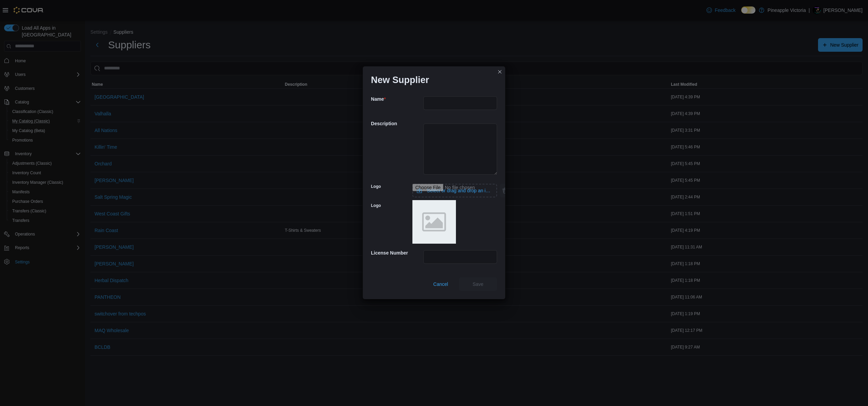  Describe the element at coordinates (455, 190) in the screenshot. I see `input: Use aria labels when no actual label is in use` at that location.